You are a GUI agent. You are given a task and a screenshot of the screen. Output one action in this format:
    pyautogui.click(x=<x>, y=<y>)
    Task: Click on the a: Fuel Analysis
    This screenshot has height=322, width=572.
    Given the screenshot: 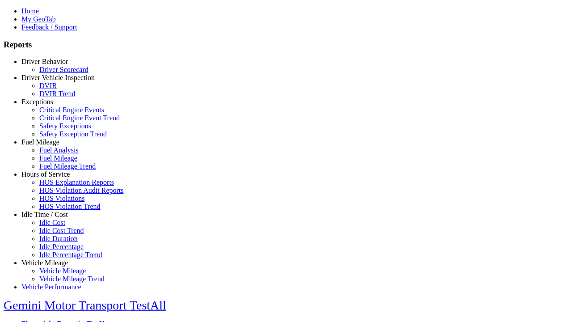 What is the action you would take?
    pyautogui.click(x=59, y=150)
    